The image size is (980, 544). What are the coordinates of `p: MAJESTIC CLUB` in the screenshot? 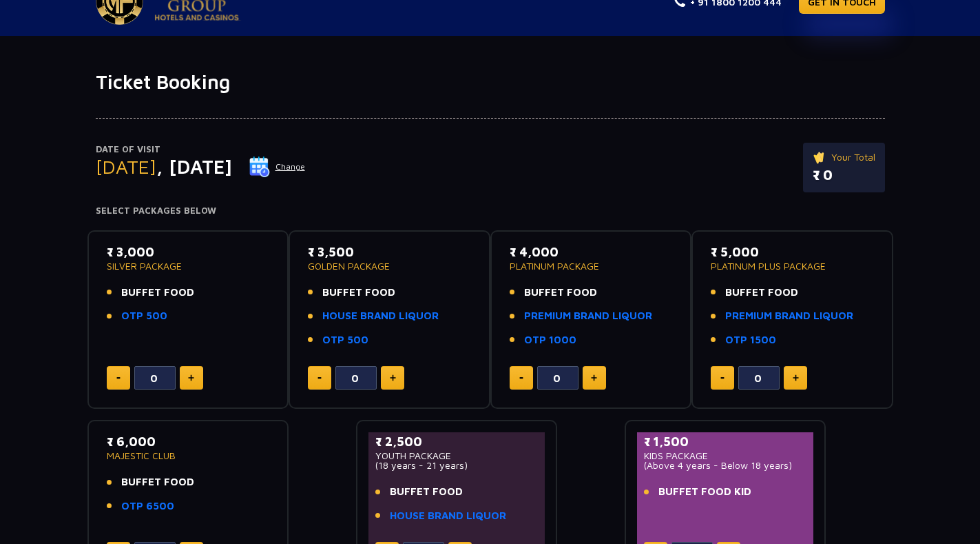 It's located at (188, 456).